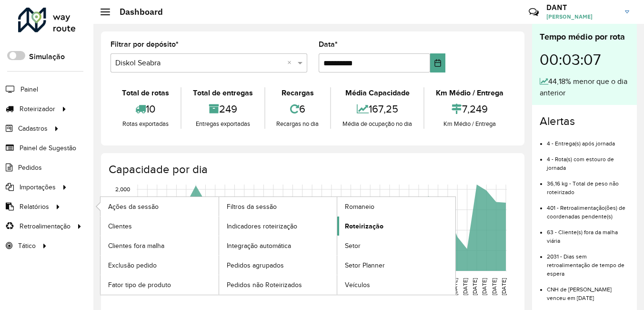 This screenshot has height=310, width=644. Describe the element at coordinates (588, 184) in the screenshot. I see `li: 36,16 kg - Total de peso não roteirizado` at that location.